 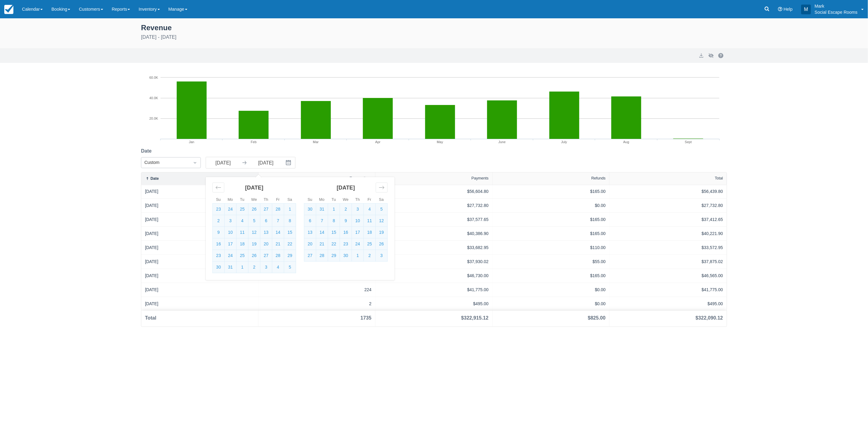 I want to click on td: Selected. Wednesday, April 30, 2025, so click(x=346, y=256).